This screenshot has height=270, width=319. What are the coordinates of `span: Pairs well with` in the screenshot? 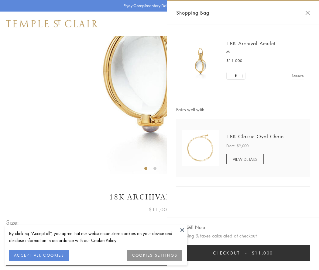 It's located at (243, 109).